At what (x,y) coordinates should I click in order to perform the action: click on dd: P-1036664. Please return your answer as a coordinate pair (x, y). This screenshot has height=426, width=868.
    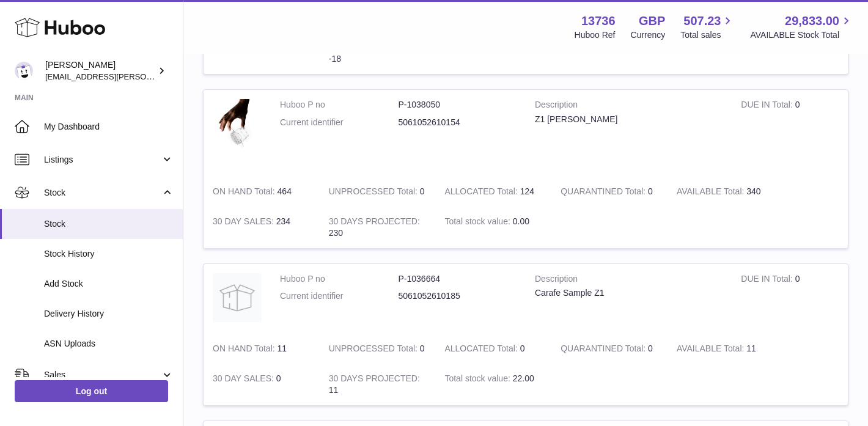
    Looking at the image, I should click on (458, 279).